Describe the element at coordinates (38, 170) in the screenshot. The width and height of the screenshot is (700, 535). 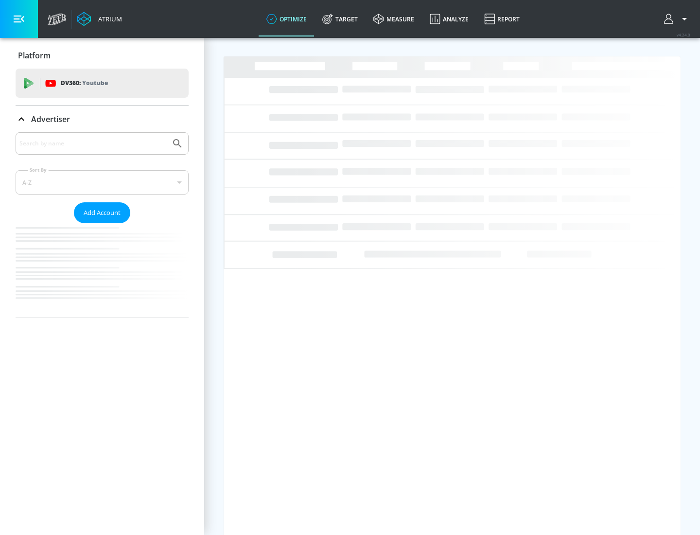
I see `label: Sort By` at that location.